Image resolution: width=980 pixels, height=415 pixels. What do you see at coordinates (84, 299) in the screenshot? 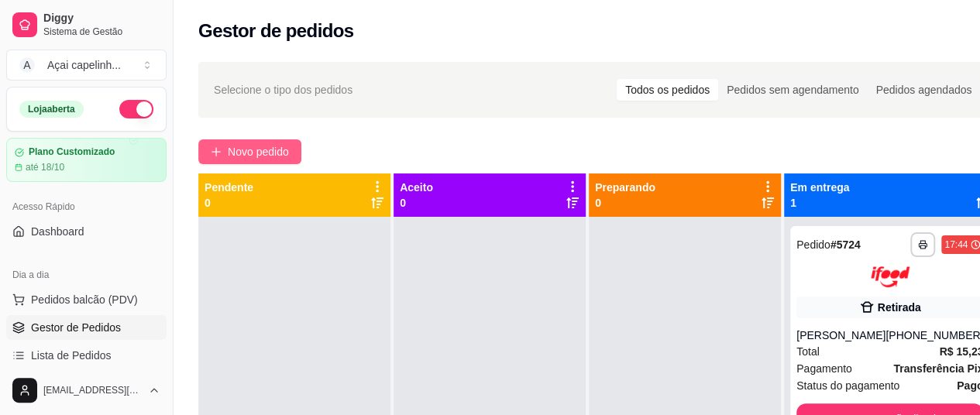
I see `span: Pedidos balcão (PDV)` at bounding box center [84, 299].